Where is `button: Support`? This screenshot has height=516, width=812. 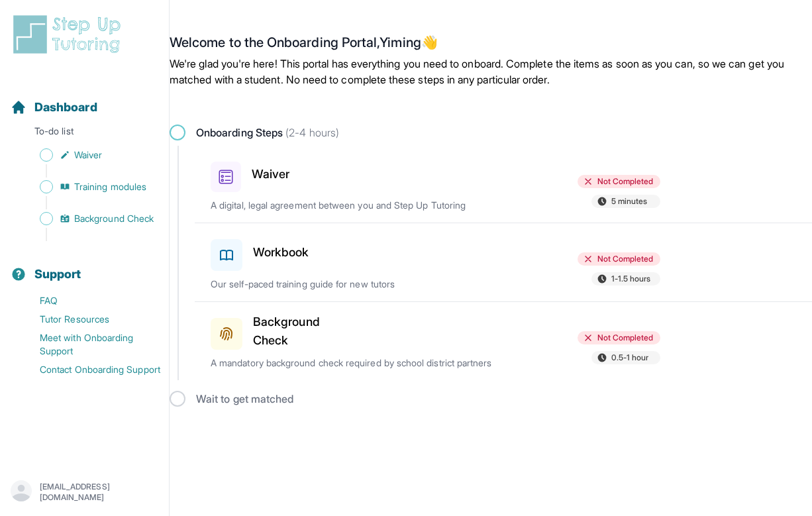
button: Support is located at coordinates (84, 266).